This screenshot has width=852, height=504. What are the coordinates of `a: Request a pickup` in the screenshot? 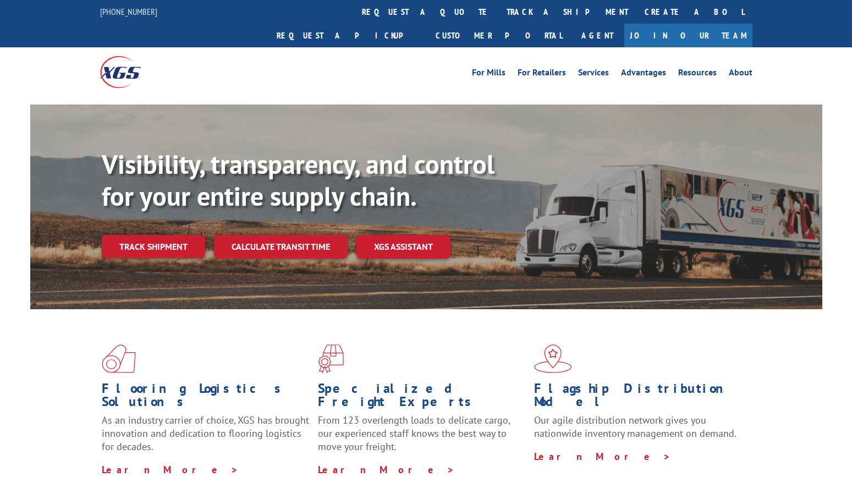 It's located at (348, 35).